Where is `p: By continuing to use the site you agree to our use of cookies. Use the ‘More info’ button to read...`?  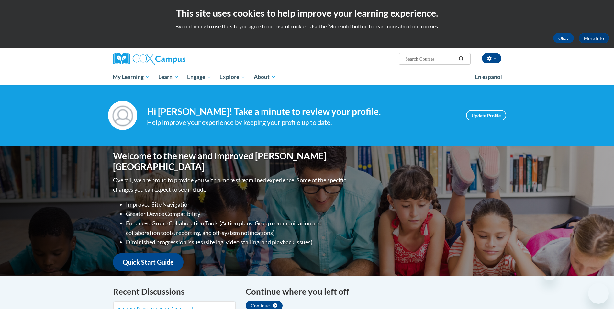
p: By continuing to use the site you agree to our use of cookies. Use the ‘More info’ button to read... is located at coordinates (307, 26).